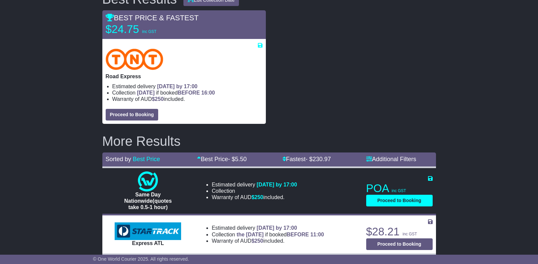 The width and height of the screenshot is (538, 264). Describe the element at coordinates (148, 231) in the screenshot. I see `img: StarTrack: Express ATL` at that location.